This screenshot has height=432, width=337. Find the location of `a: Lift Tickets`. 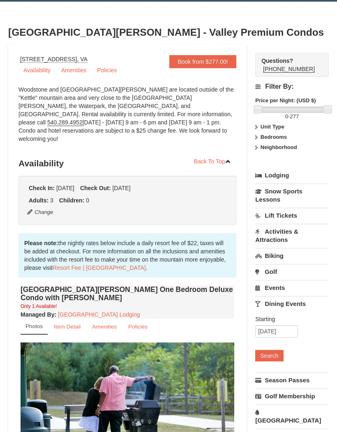

a: Lift Tickets is located at coordinates (291, 215).